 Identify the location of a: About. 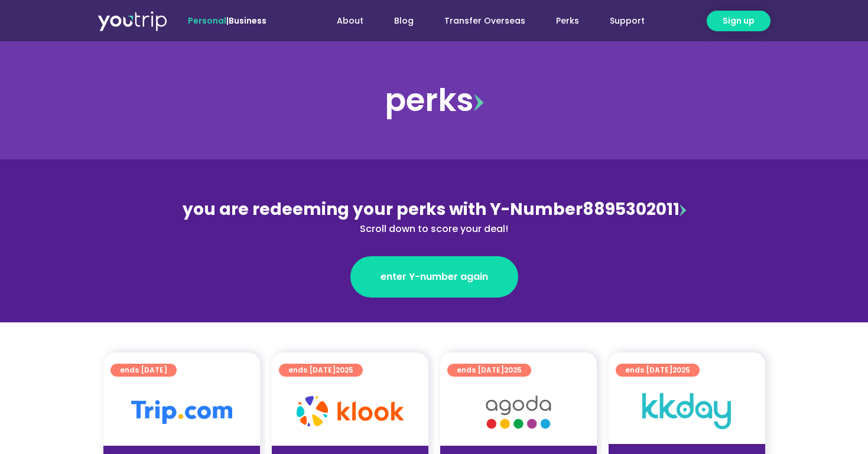
(349, 21).